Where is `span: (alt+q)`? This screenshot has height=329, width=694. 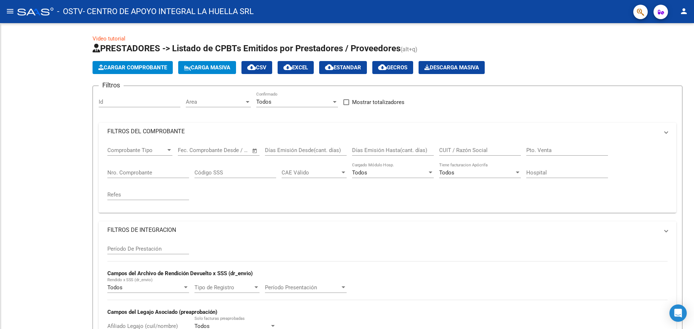 span: (alt+q) is located at coordinates (409, 49).